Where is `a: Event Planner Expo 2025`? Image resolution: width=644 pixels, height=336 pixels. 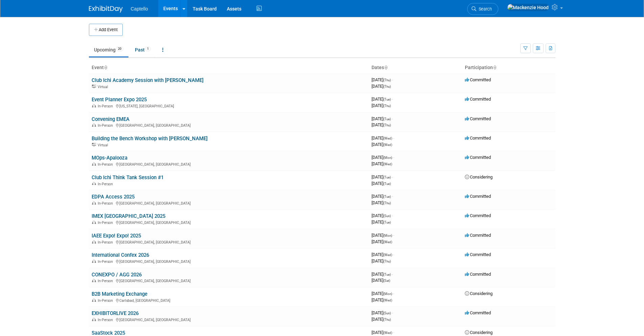 a: Event Planner Expo 2025 is located at coordinates (119, 100).